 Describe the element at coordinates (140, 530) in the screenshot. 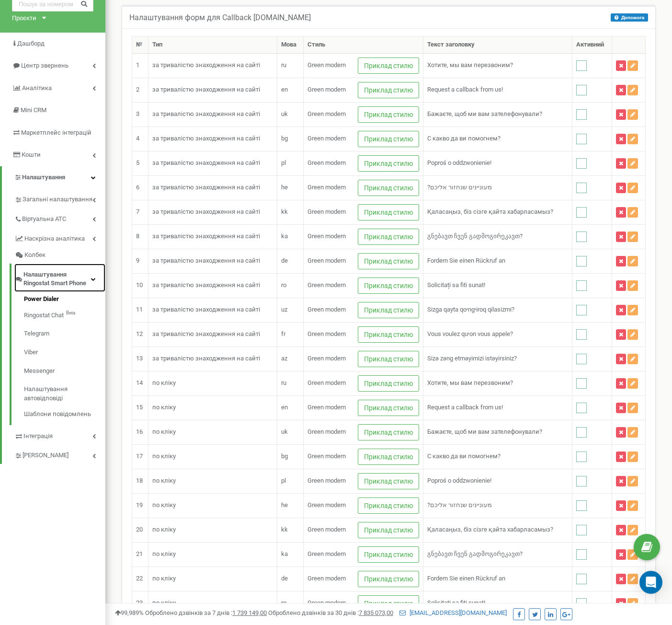

I see `td: 20` at that location.